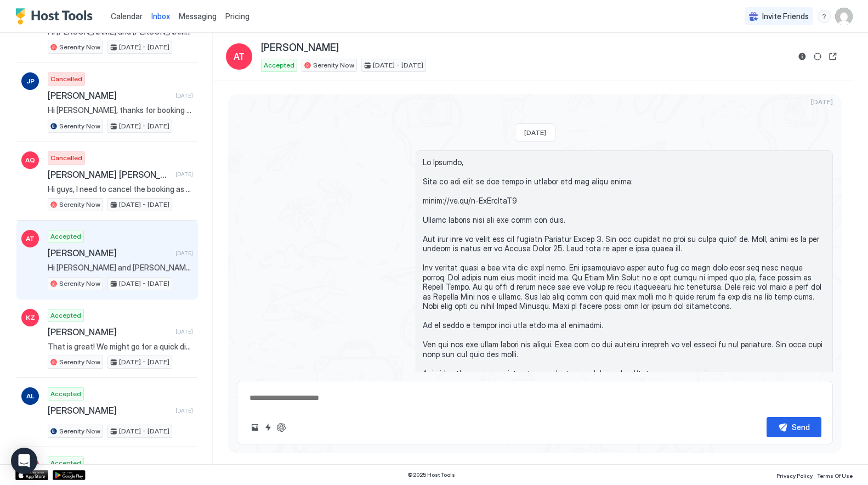 The width and height of the screenshot is (868, 485). Describe the element at coordinates (824, 17) in the screenshot. I see `div: menu` at that location.